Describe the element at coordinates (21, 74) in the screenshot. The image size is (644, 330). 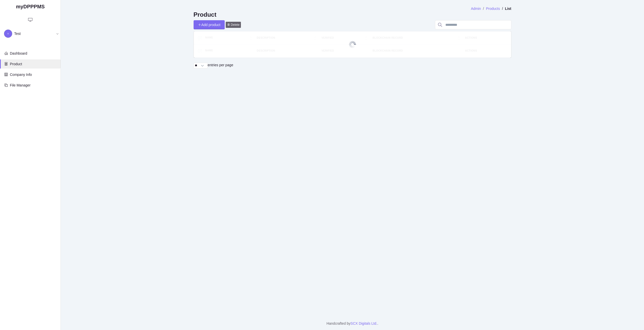
I see `span: Company Info` at that location.